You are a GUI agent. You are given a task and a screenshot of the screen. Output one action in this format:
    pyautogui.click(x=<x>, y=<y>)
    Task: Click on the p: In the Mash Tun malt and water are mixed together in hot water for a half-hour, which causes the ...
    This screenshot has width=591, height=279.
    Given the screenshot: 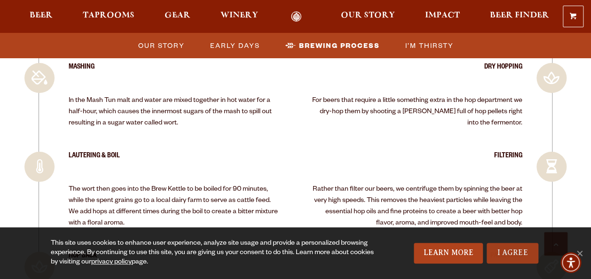 What is the action you would take?
    pyautogui.click(x=174, y=112)
    